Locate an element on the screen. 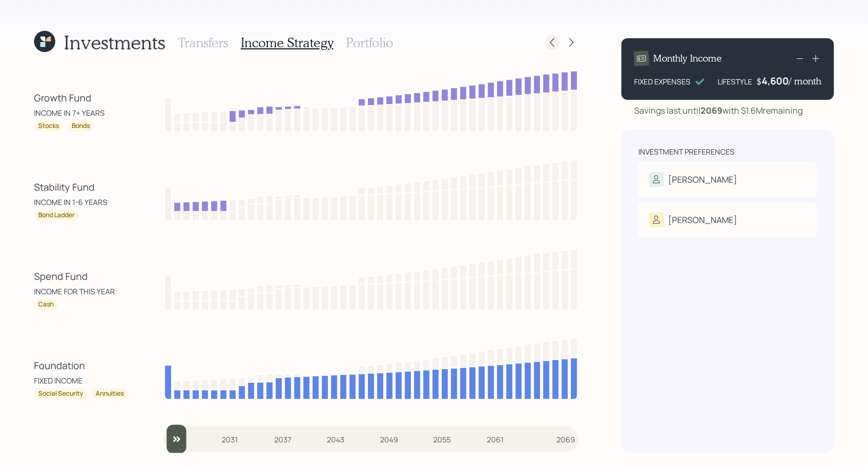 This screenshot has width=868, height=470. h4: / month is located at coordinates (804, 81).